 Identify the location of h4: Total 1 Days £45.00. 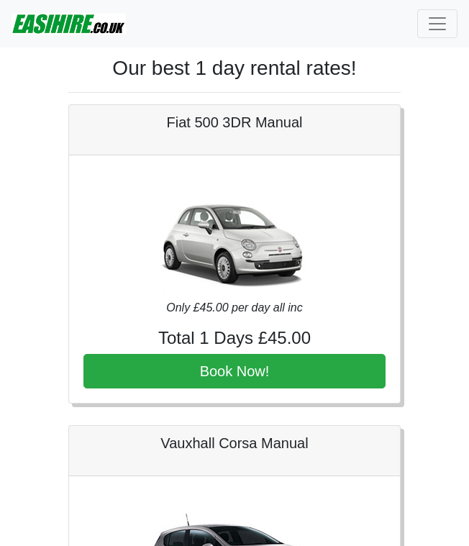
(235, 338).